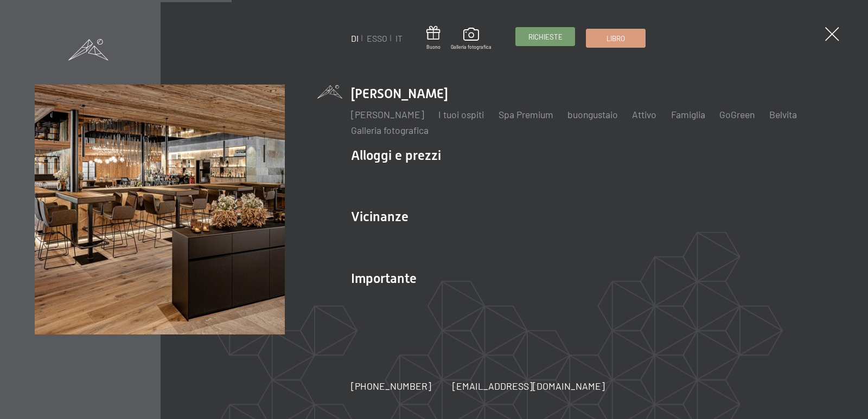 This screenshot has height=419, width=868. What do you see at coordinates (461, 114) in the screenshot?
I see `font: I tuoi ospiti` at bounding box center [461, 114].